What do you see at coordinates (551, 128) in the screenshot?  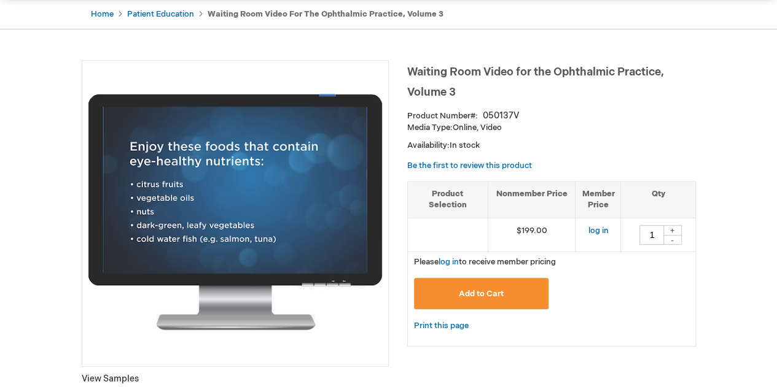 I see `p: Online, Video` at bounding box center [551, 128].